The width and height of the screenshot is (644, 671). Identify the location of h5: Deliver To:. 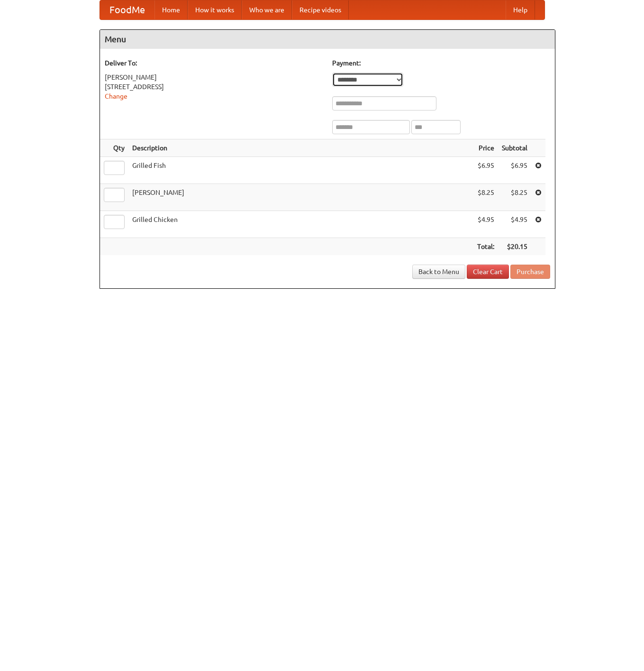
(214, 63).